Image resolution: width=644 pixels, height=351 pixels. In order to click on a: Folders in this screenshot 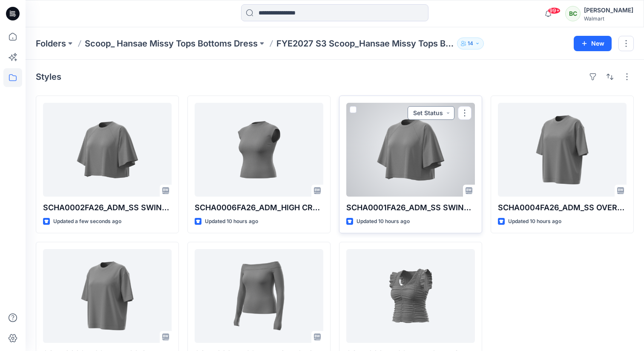, I will do `click(51, 44)`.